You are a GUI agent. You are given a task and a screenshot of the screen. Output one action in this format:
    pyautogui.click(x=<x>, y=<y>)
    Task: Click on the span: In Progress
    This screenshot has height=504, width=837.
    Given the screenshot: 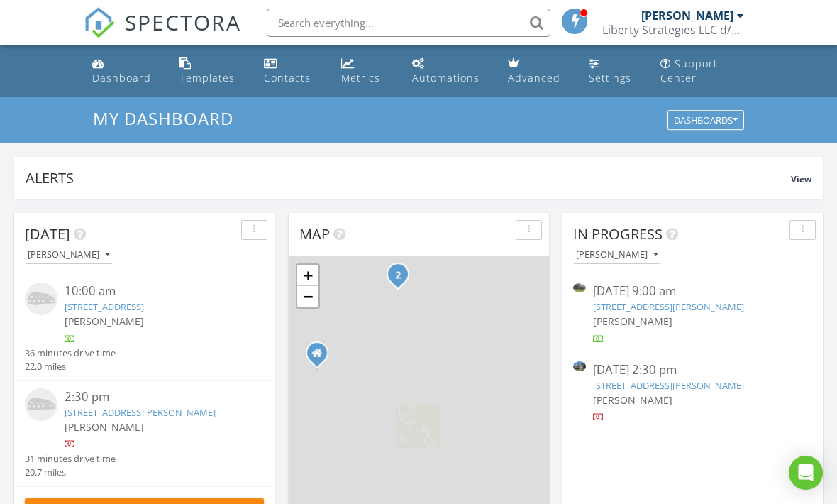 What is the action you would take?
    pyautogui.click(x=619, y=233)
    